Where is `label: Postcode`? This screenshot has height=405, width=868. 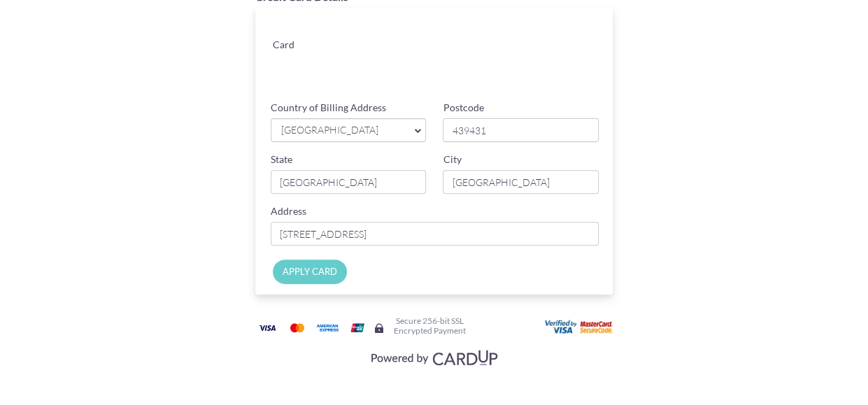 label: Postcode is located at coordinates (463, 107).